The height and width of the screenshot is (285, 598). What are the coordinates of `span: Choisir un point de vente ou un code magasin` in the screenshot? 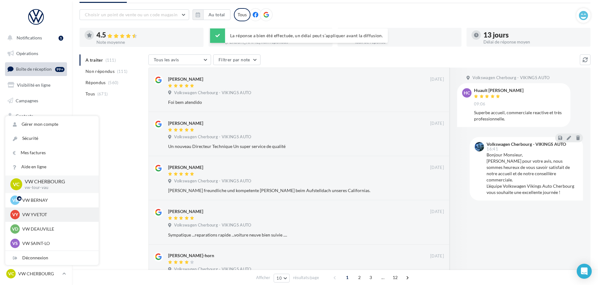 It's located at (131, 14).